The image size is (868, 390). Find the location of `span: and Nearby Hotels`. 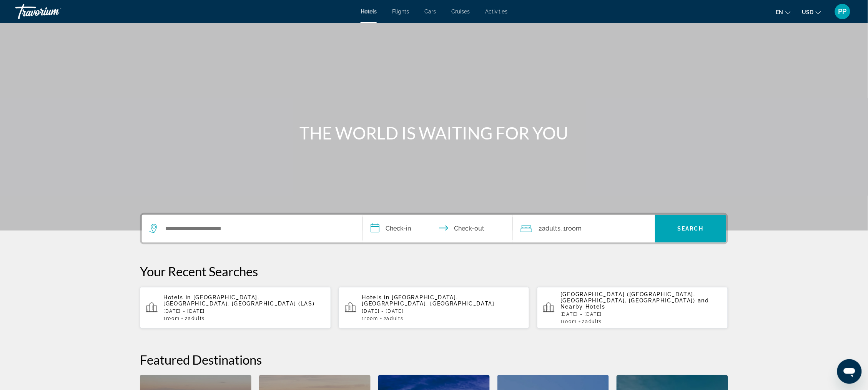

span: and Nearby Hotels is located at coordinates (635, 304).